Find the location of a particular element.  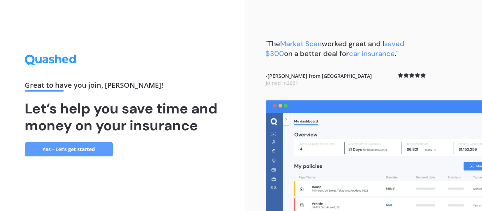

a: Yes - Let’s get started is located at coordinates (69, 150).